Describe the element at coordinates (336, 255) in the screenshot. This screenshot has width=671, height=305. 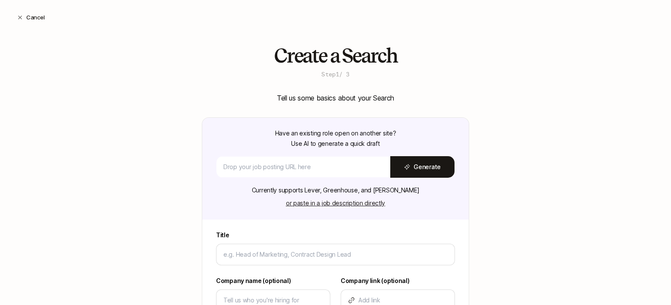
I see `input: e.g. Head of Marketing, Contract Design Lead` at that location.